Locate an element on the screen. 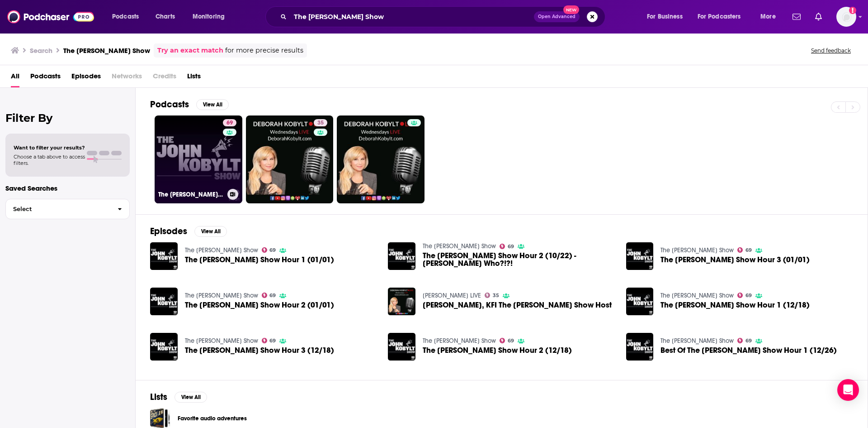 Image resolution: width=868 pixels, height=428 pixels. img: The John Kobylt Show Hour 1 (12/18) is located at coordinates (640, 301).